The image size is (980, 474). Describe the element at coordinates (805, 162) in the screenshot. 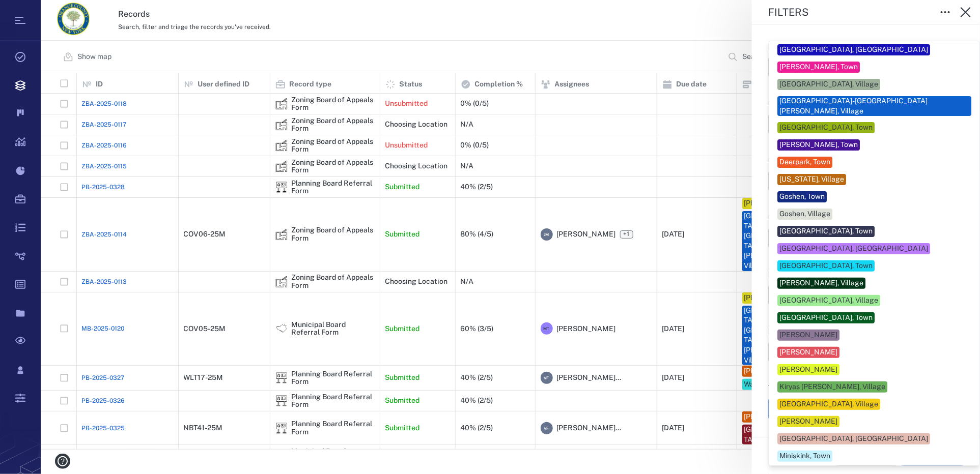

I see `div: Deerpark, Town` at that location.